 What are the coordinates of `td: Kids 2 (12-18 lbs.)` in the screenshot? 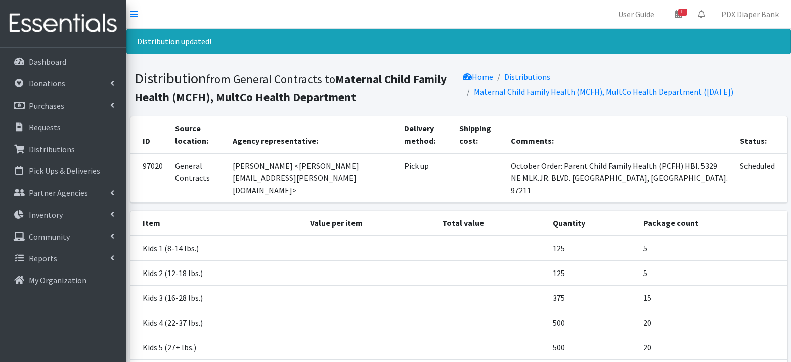 It's located at (217, 273).